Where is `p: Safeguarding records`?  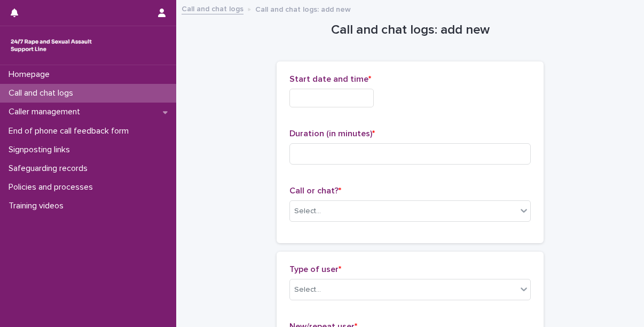 p: Safeguarding records is located at coordinates (50, 168).